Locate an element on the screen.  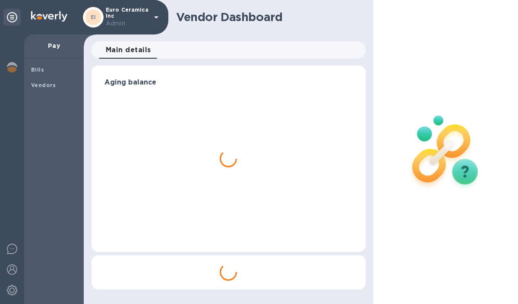
p: Admin is located at coordinates (127, 23).